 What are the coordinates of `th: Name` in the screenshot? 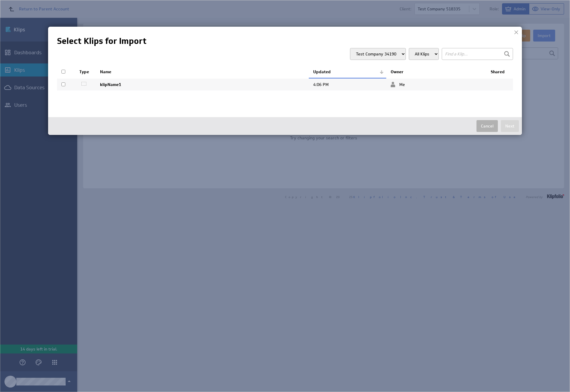 It's located at (202, 72).